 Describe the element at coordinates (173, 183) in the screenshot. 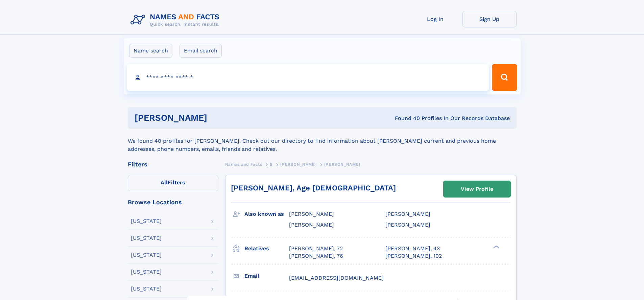

I see `label: Filters` at that location.